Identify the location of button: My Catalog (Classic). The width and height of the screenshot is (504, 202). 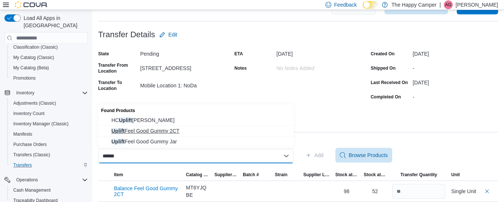
(49, 58).